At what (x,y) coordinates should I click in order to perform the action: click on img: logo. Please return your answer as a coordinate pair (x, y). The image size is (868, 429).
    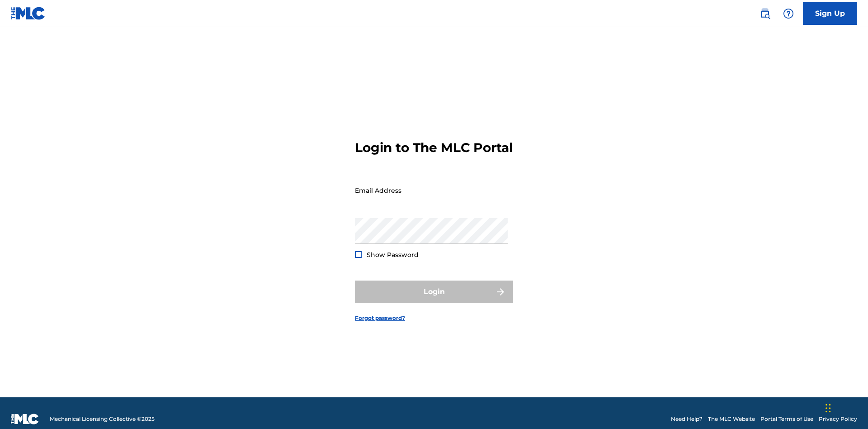
    Looking at the image, I should click on (25, 419).